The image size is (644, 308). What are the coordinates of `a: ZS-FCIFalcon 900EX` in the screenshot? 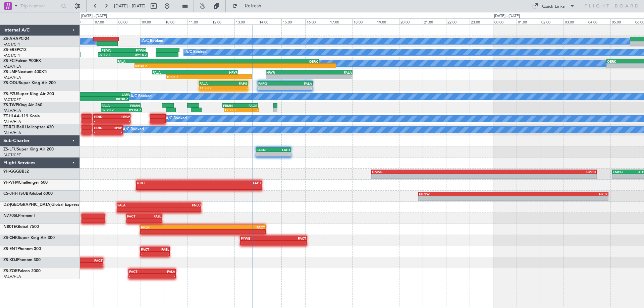 It's located at (22, 61).